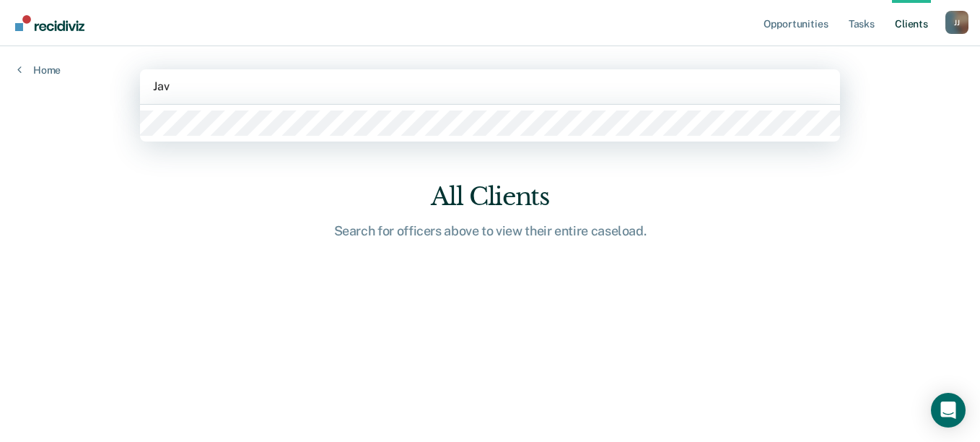 This screenshot has height=442, width=980. I want to click on div: All Clients, so click(490, 197).